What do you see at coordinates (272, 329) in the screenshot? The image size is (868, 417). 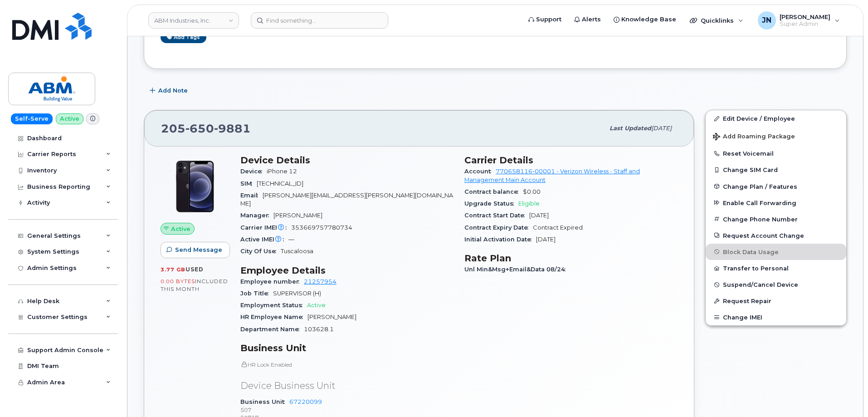 I see `span: Department Name` at bounding box center [272, 329].